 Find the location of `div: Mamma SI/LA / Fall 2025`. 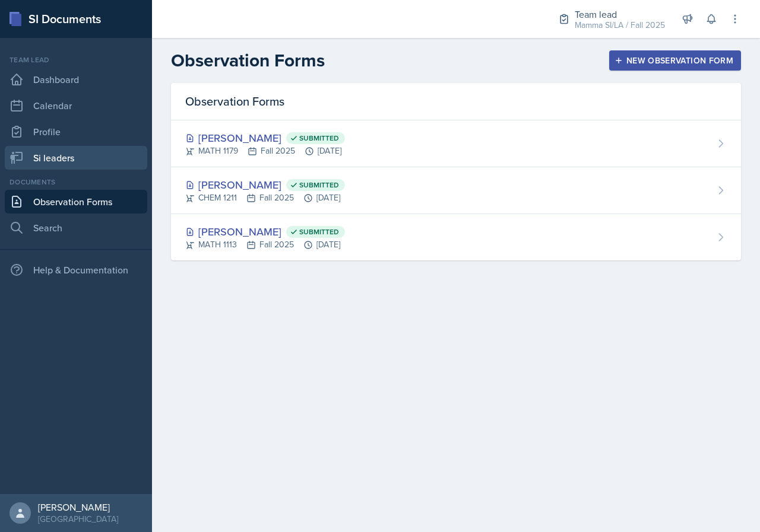

div: Mamma SI/LA / Fall 2025 is located at coordinates (619, 25).